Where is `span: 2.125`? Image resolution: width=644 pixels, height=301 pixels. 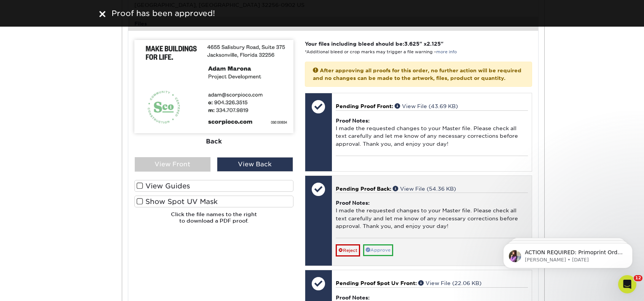 span: 2.125 is located at coordinates (434, 44).